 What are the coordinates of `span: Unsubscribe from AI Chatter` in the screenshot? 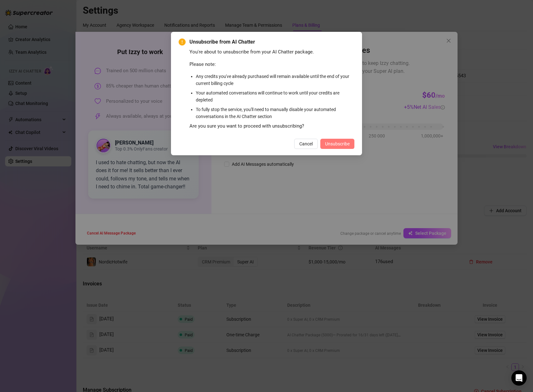 It's located at (272, 42).